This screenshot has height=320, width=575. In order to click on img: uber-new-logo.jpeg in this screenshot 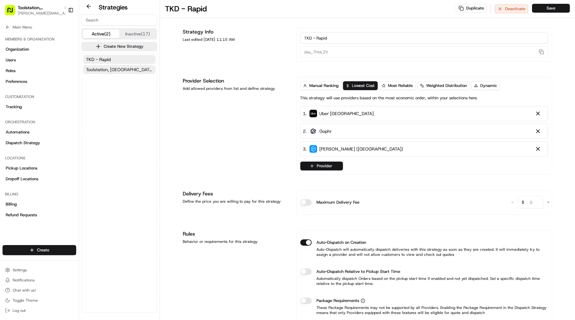, I will do `click(313, 113)`.